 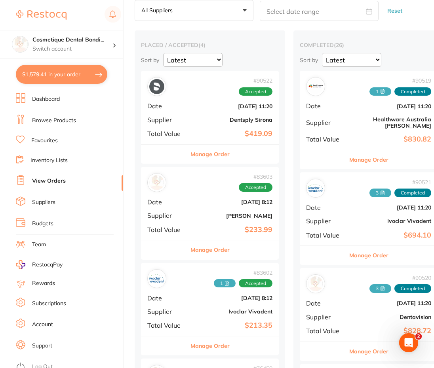 What do you see at coordinates (72, 49) in the screenshot?
I see `p: Switch account` at bounding box center [72, 49].